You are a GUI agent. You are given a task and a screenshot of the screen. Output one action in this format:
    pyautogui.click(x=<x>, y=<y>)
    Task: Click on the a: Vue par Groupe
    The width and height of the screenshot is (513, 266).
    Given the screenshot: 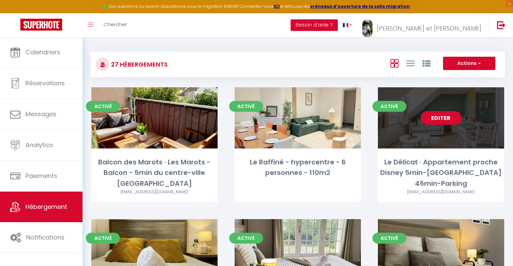 What is the action you would take?
    pyautogui.click(x=427, y=63)
    